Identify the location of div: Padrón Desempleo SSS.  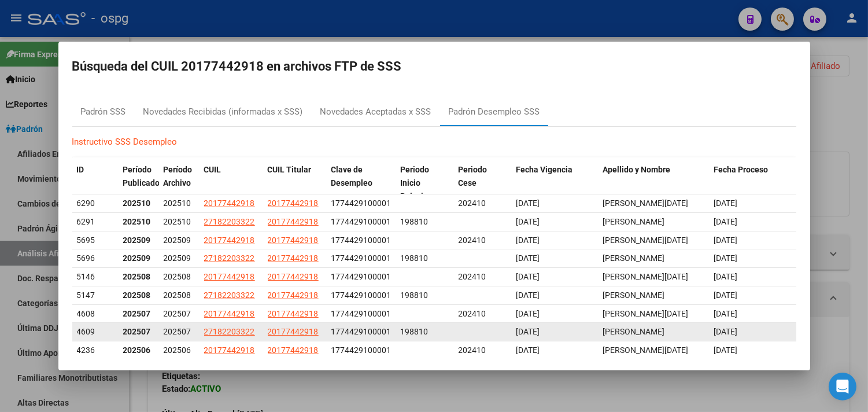
(494, 111).